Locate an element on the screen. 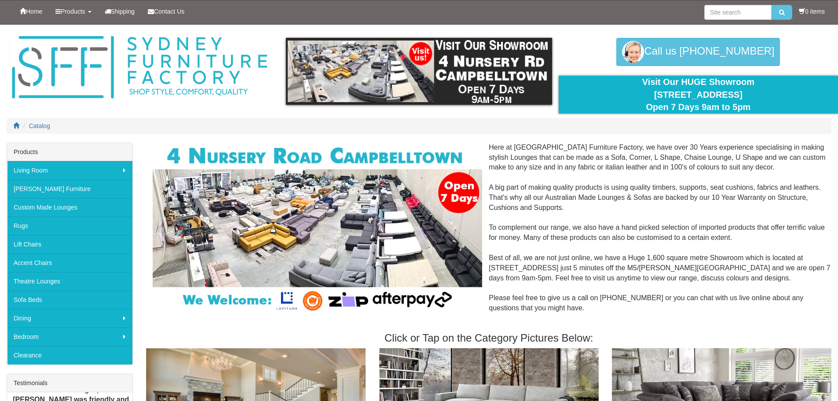 The width and height of the screenshot is (838, 401). a: Theatre Lounges is located at coordinates (70, 281).